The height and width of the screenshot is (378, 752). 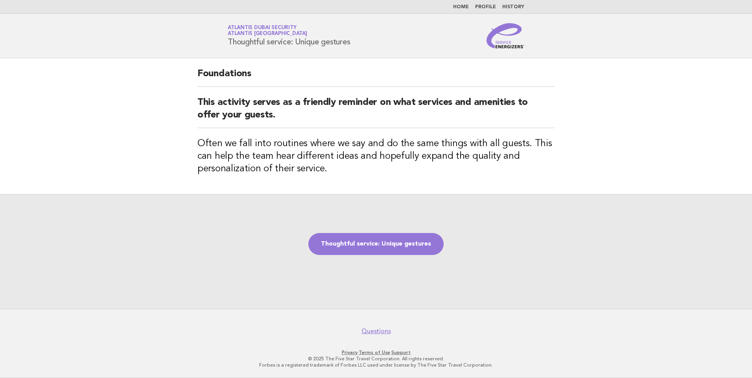 What do you see at coordinates (485, 7) in the screenshot?
I see `a: Profile` at bounding box center [485, 7].